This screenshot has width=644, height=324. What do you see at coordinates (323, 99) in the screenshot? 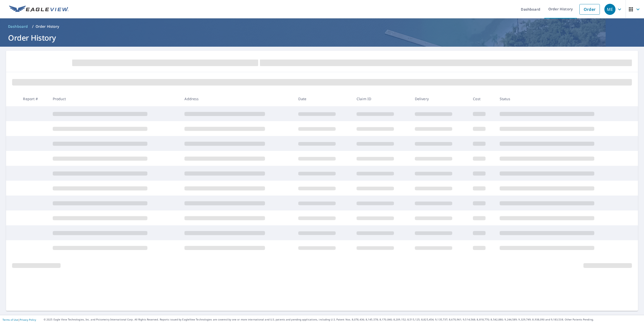
I see `th: Date` at bounding box center [323, 99].